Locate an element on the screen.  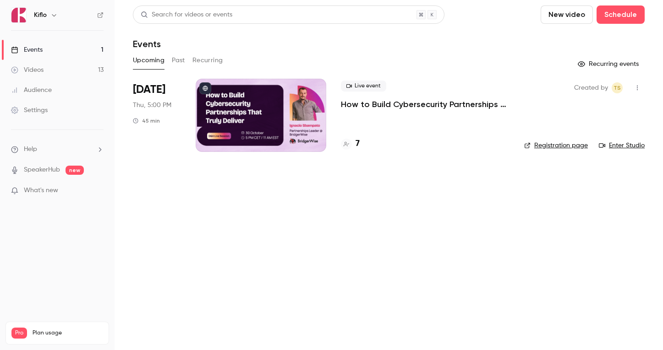
span: Live event is located at coordinates (363, 86).